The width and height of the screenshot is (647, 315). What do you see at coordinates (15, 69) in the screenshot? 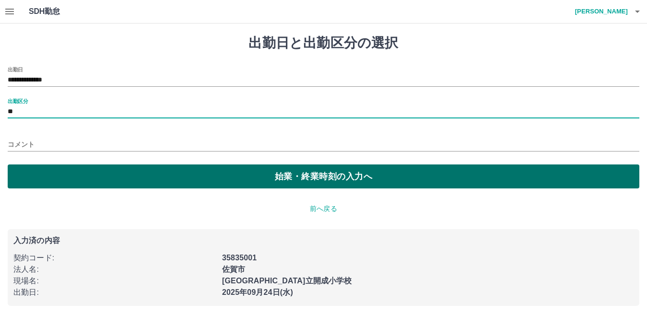
I see `label: 出勤日` at bounding box center [15, 69].